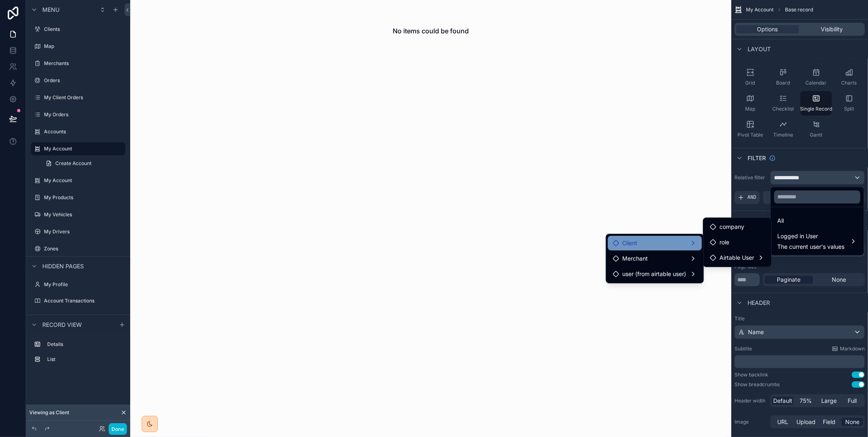 Image resolution: width=868 pixels, height=437 pixels. Describe the element at coordinates (811, 247) in the screenshot. I see `span: The current user's values` at that location.